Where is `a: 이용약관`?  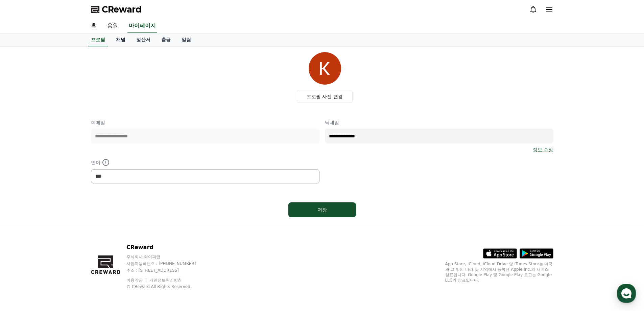
a: 이용약관 is located at coordinates (137, 280).